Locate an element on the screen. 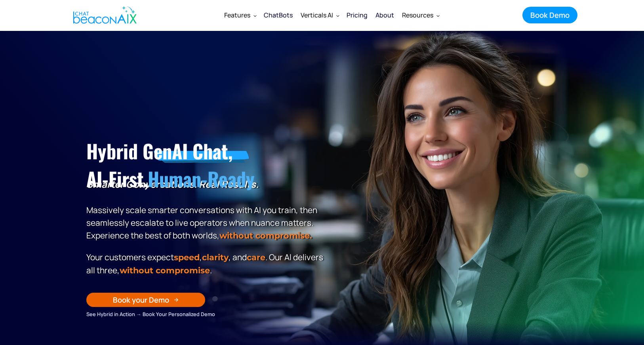 This screenshot has width=644, height=345. a: About is located at coordinates (385, 15).